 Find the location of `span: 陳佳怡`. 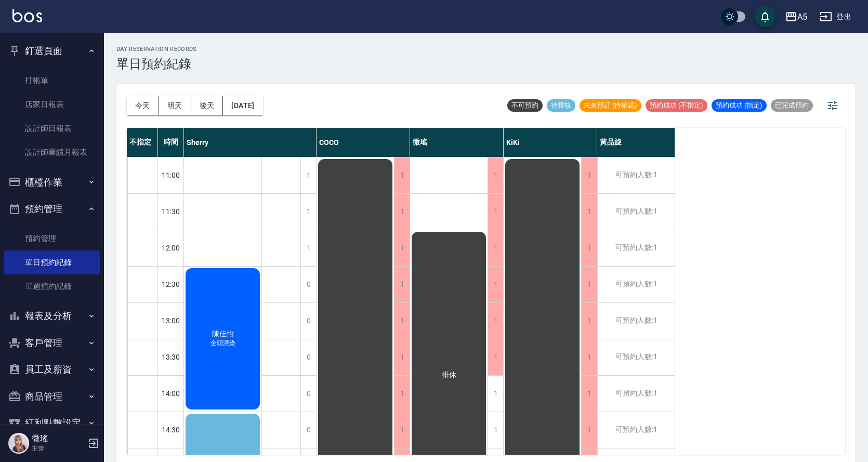

span: 陳佳怡 is located at coordinates (223, 334).